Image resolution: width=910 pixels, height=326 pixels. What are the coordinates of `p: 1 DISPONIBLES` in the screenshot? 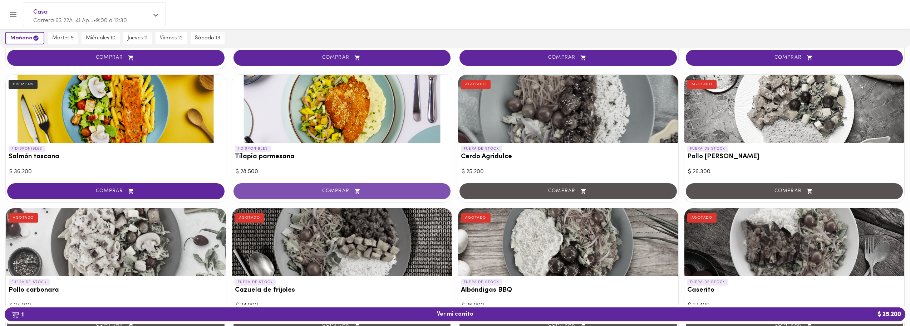 It's located at (253, 149).